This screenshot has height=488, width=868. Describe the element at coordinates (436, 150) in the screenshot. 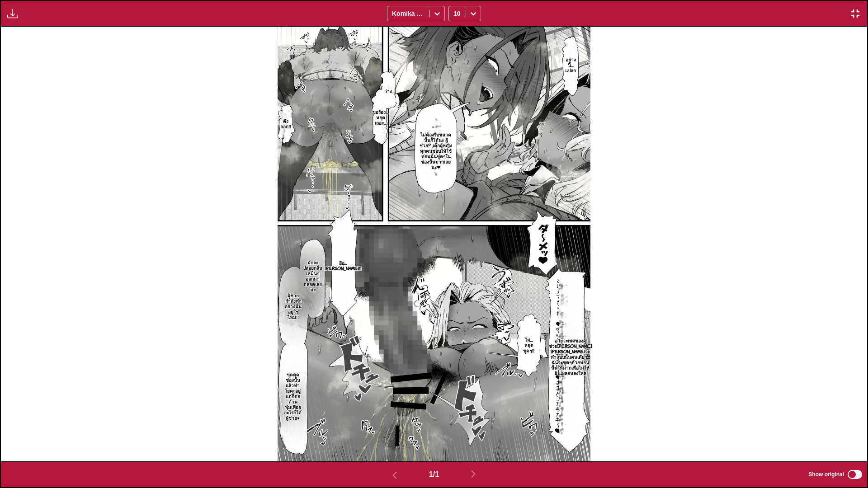

I see `p: ไม่ต้องรีบขนาดนั้นก็ได้นะ ผู้ช่วย? เด็กผู้หญิงทุกคนชอบให้ใช้ท่อนนั้นขูดๆในช่องนั้นมากเลยนะ❤` at that location.